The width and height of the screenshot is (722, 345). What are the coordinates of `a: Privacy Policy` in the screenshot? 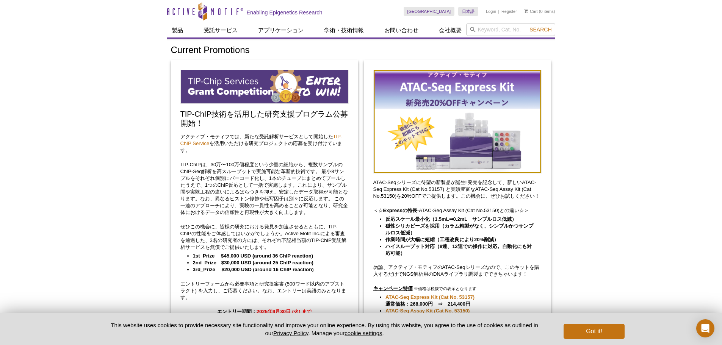 It's located at (291, 333).